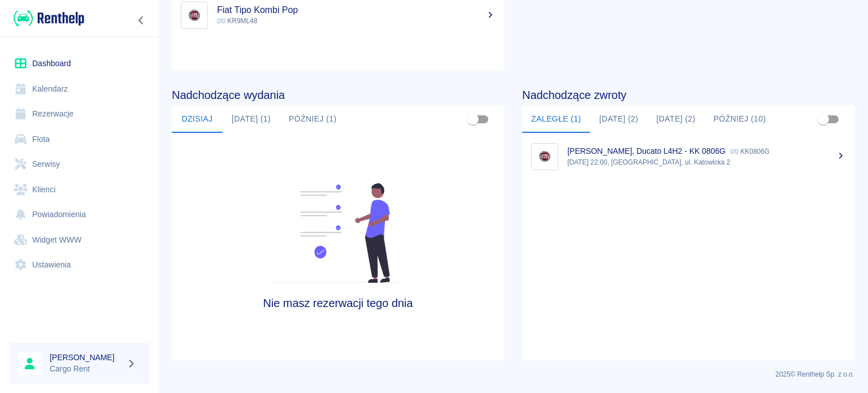 Image resolution: width=868 pixels, height=393 pixels. Describe the element at coordinates (513, 374) in the screenshot. I see `p: 2025 © Renthelp Sp. z o.o.` at that location.